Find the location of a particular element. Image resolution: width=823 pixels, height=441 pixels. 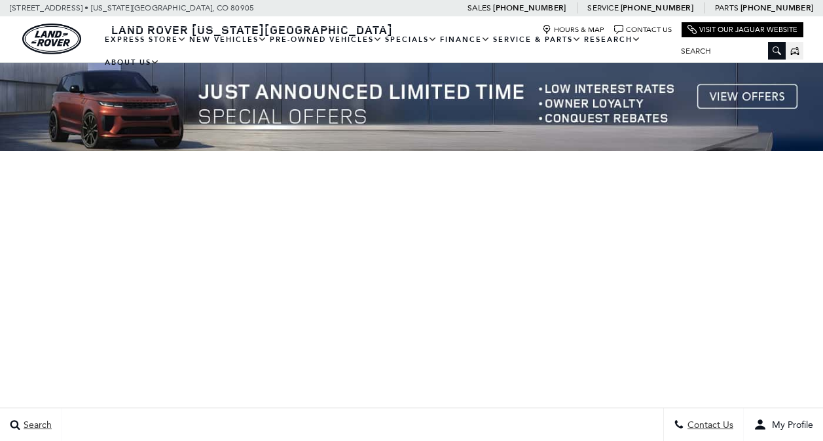

a: Service & Parts is located at coordinates (537, 39).